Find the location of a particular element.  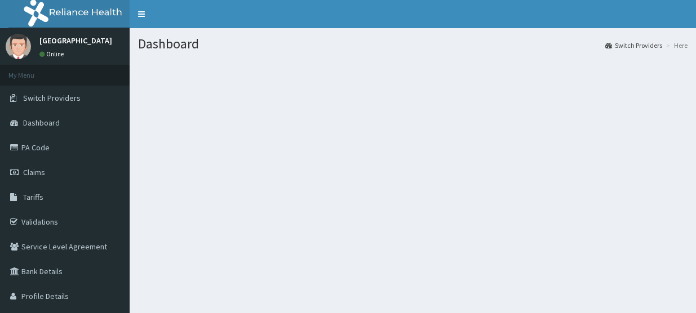

span: Claims is located at coordinates (34, 172).